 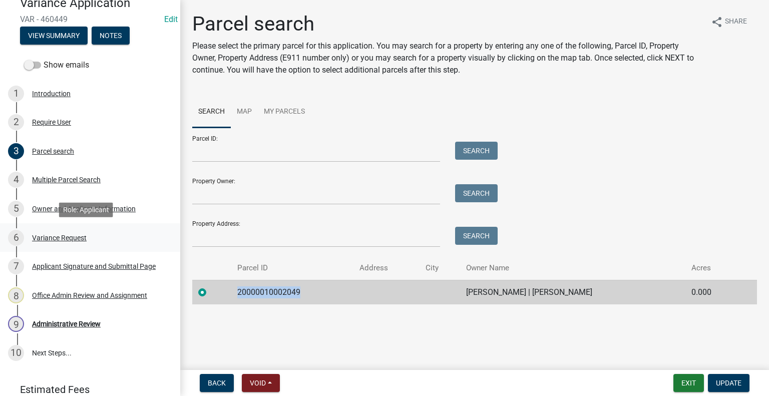 I want to click on label: Show emails, so click(x=57, y=65).